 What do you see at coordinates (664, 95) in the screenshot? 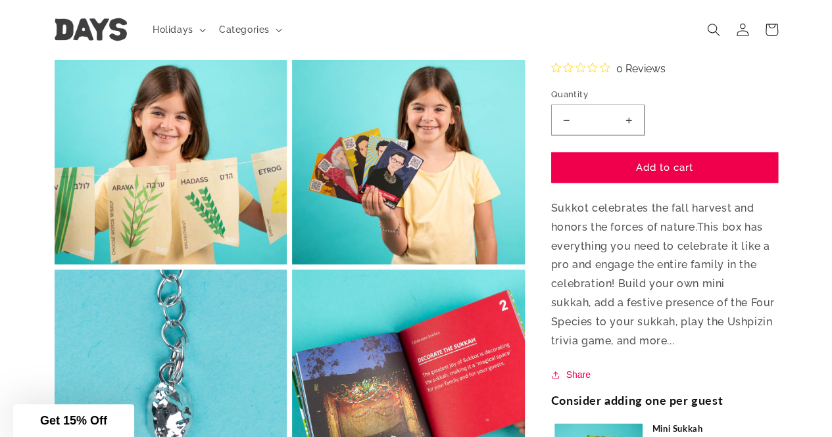
I see `label: Quantity` at bounding box center [664, 95].